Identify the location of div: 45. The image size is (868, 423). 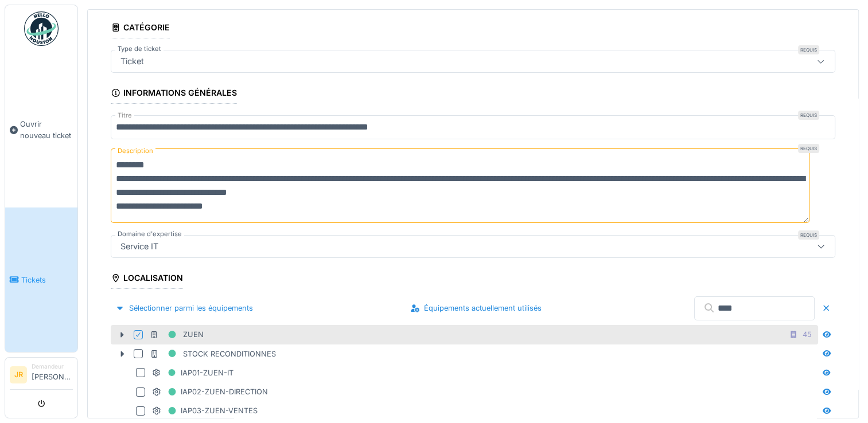
(807, 335).